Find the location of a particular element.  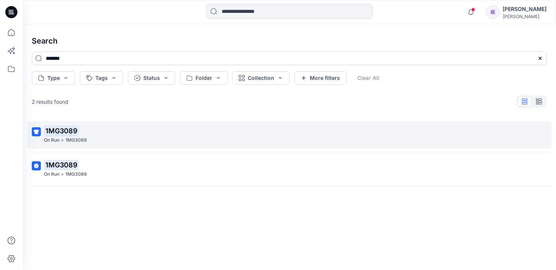

h4: Search is located at coordinates (290, 41).